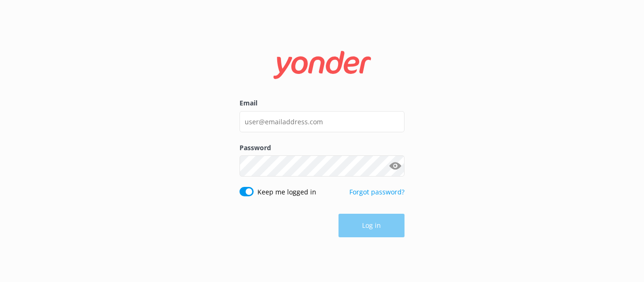  What do you see at coordinates (322, 148) in the screenshot?
I see `label: Password` at bounding box center [322, 148].